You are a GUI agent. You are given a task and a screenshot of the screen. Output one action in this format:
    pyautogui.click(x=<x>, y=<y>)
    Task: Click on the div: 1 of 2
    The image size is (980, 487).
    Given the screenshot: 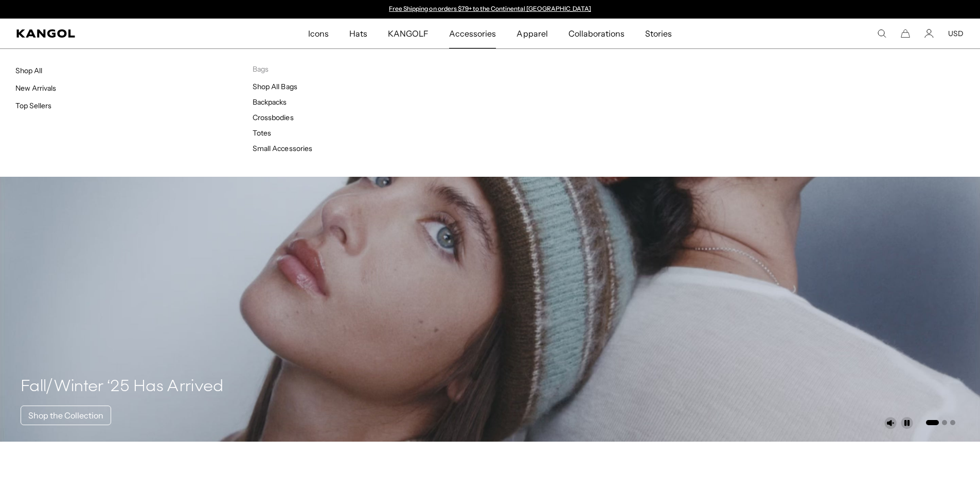 What is the action you would take?
    pyautogui.click(x=490, y=9)
    